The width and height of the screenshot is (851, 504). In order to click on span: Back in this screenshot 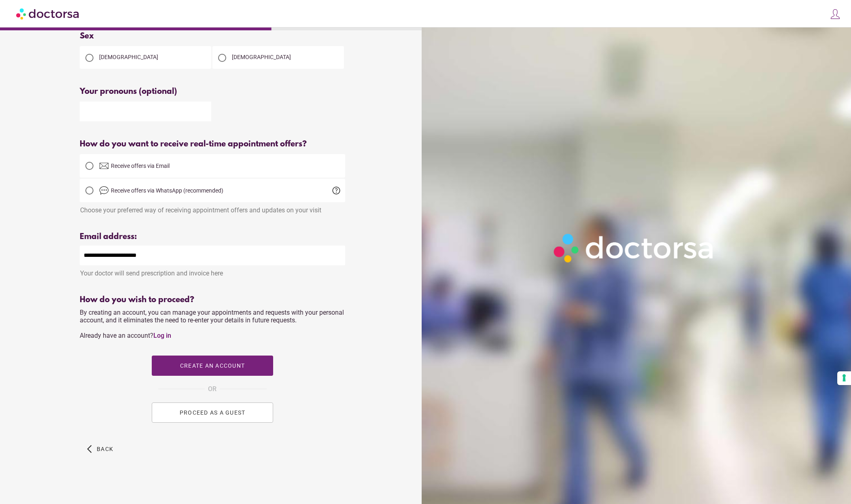, I will do `click(105, 449)`.